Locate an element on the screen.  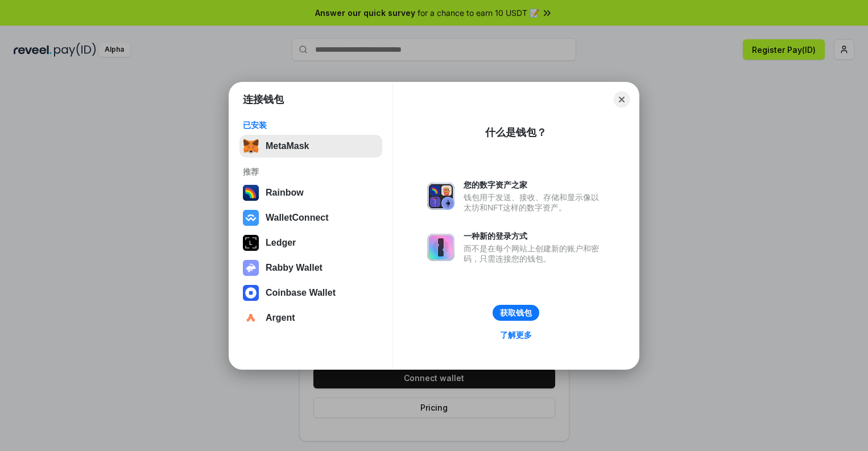
div: 推荐 is located at coordinates (311, 172).